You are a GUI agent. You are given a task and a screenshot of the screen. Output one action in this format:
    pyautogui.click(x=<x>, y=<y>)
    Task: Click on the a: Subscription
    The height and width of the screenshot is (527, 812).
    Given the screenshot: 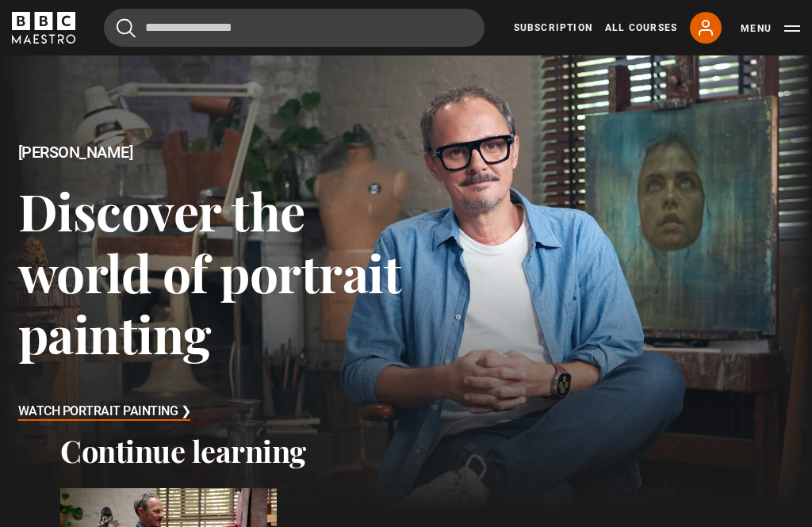 What is the action you would take?
    pyautogui.click(x=552, y=28)
    